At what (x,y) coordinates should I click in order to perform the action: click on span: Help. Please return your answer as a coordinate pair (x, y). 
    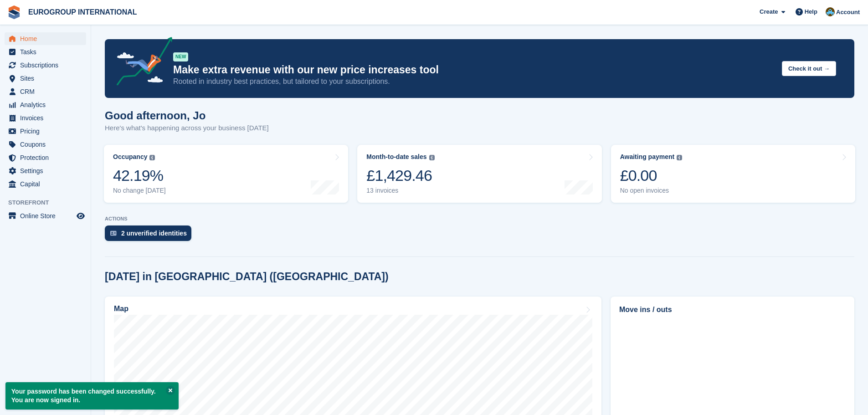
    Looking at the image, I should click on (811, 12).